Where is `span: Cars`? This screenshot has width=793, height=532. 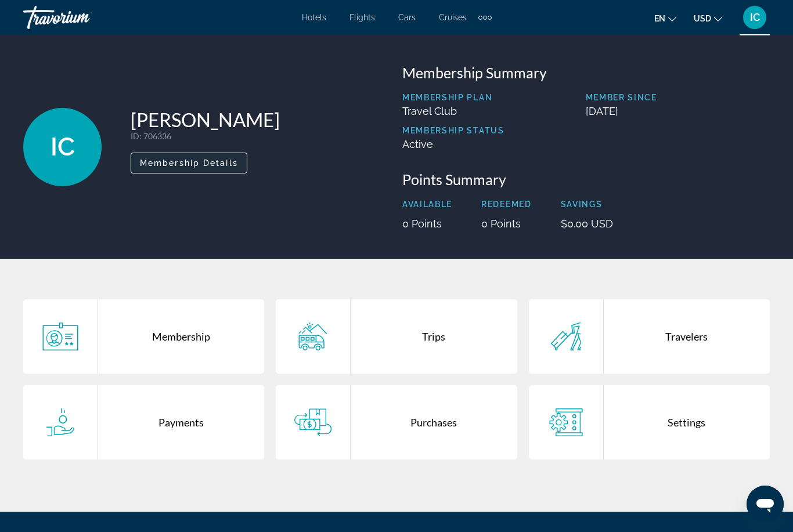 span: Cars is located at coordinates (407, 18).